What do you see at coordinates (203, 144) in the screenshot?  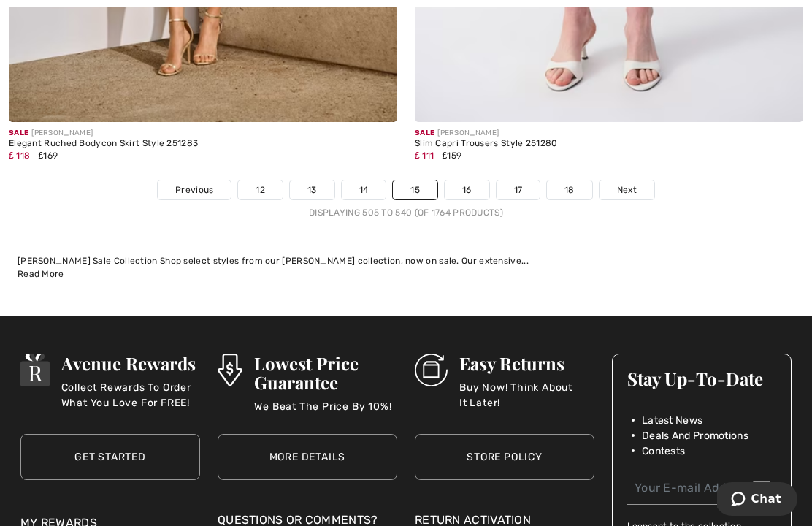 I see `div: Elegant Ruched Bodycon Skirt Style 251283` at bounding box center [203, 144].